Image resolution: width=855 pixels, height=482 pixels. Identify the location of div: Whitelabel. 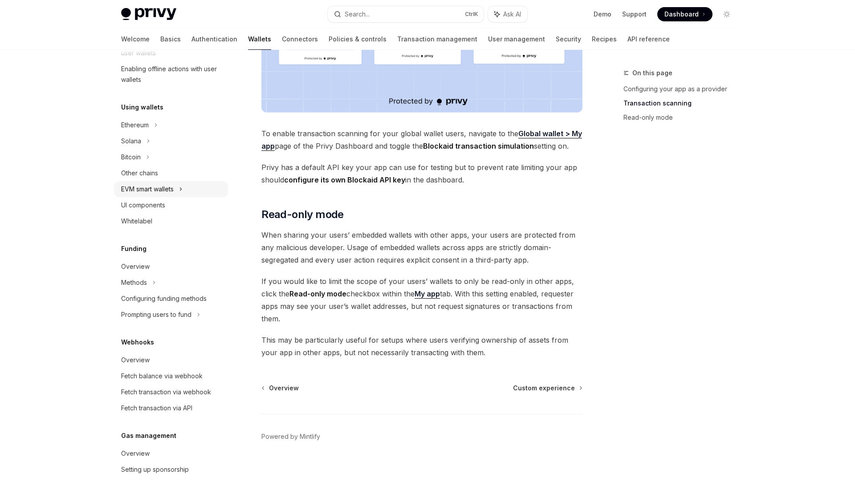
(137, 221).